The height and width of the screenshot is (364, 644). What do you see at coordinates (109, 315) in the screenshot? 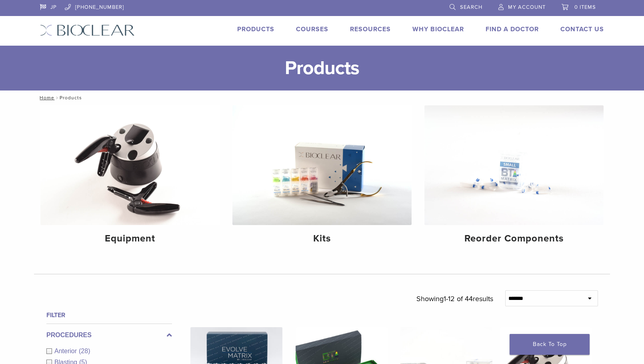
I see `h4: Filter` at bounding box center [109, 315].